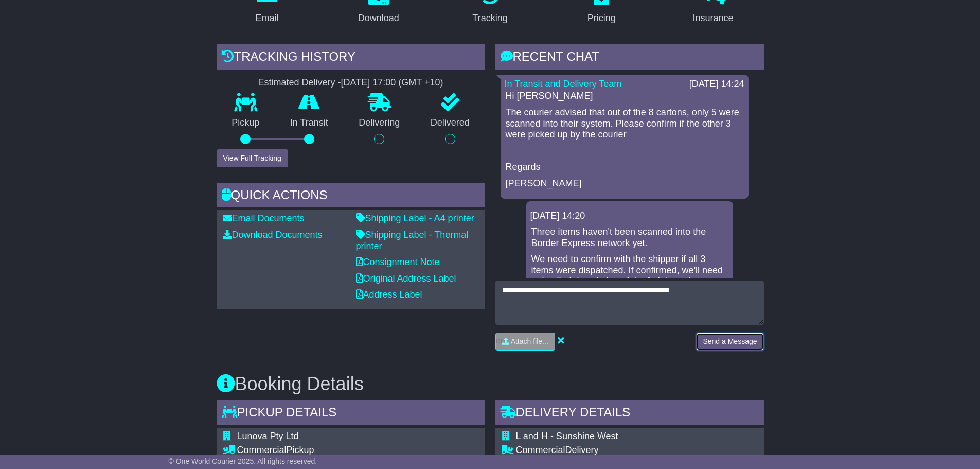 The height and width of the screenshot is (469, 980). What do you see at coordinates (416, 218) in the screenshot?
I see `a: Shipping Label - A4 printer` at bounding box center [416, 218].